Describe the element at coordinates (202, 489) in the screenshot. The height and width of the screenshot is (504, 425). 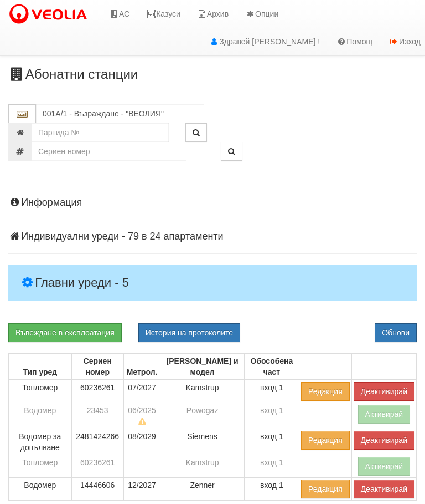
I see `td: Zenner` at that location.